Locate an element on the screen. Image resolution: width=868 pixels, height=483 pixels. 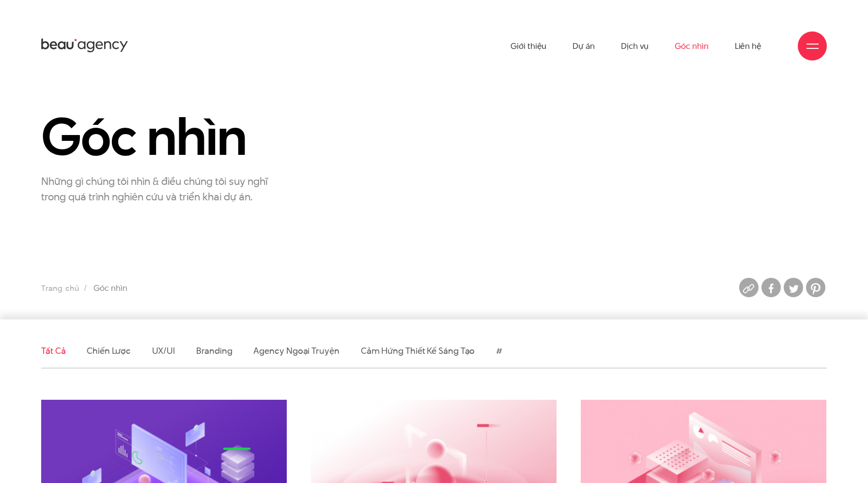
a: Giới thiệu is located at coordinates (528, 46).